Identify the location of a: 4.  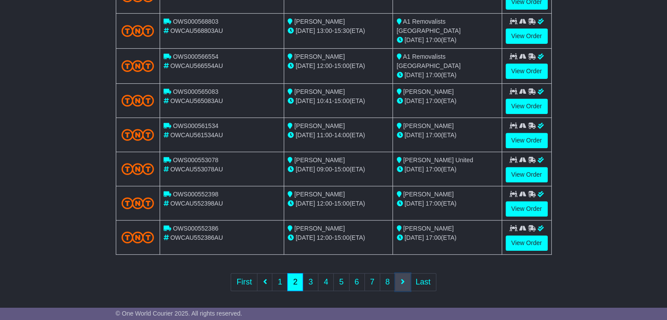
(326, 282).